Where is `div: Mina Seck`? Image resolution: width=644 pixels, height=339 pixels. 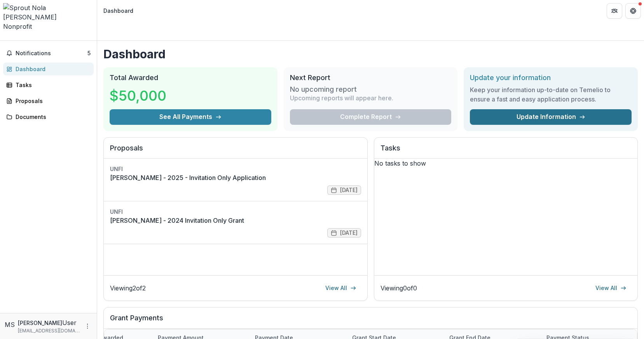
div: Mina Seck is located at coordinates (10, 325).